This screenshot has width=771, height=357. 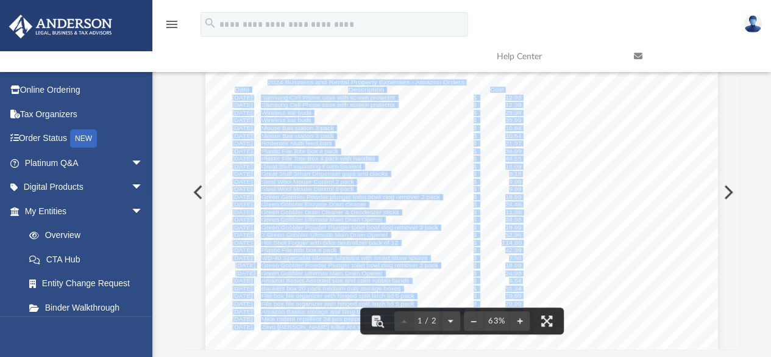 What do you see at coordinates (497, 321) in the screenshot?
I see `div: Current zoom level` at bounding box center [497, 321].